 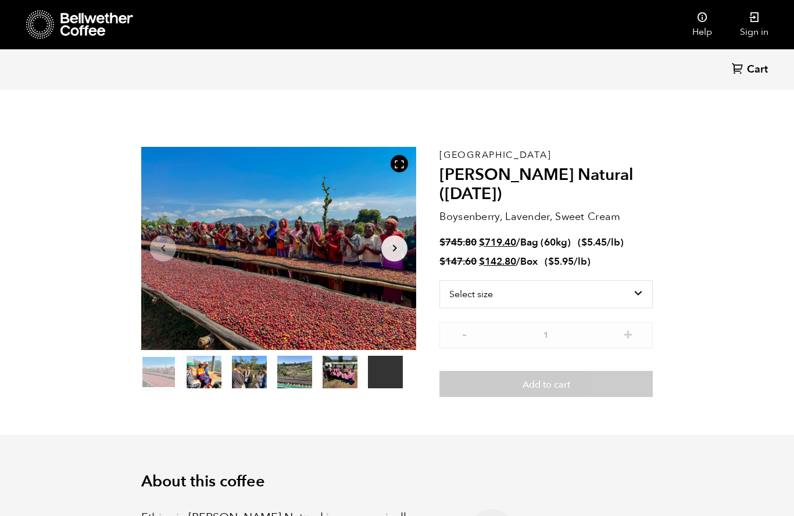 I want to click on bdi: 719.40, so click(x=497, y=242).